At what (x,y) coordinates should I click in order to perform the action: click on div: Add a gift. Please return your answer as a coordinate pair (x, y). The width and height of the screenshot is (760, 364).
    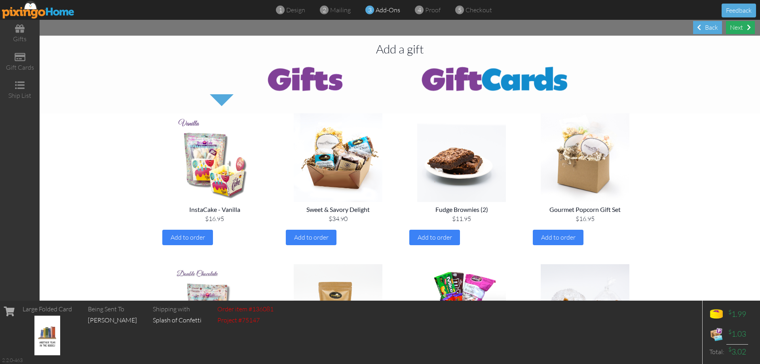
    Looking at the image, I should click on (400, 49).